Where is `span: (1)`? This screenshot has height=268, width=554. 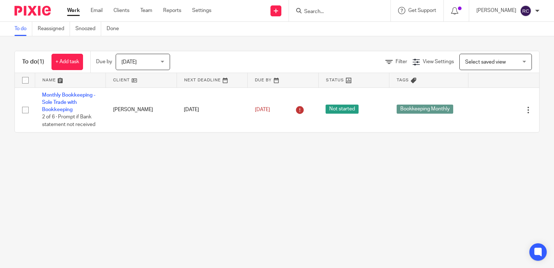
span: (1) is located at coordinates (41, 62).